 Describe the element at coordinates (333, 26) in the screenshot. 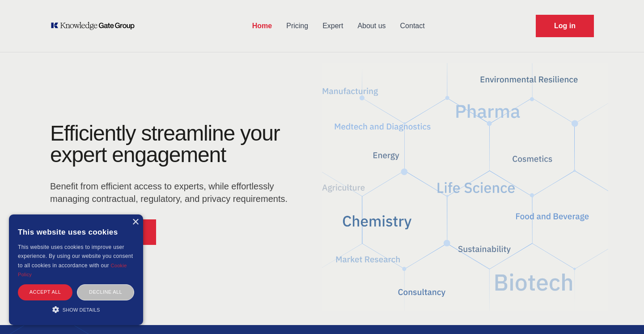

I see `a: Expert` at that location.